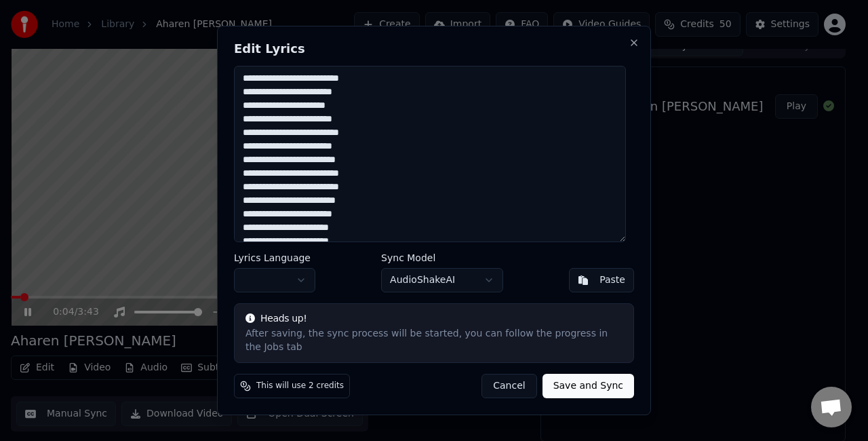 This screenshot has width=868, height=441. Describe the element at coordinates (434, 318) in the screenshot. I see `div: Heads up!` at that location.